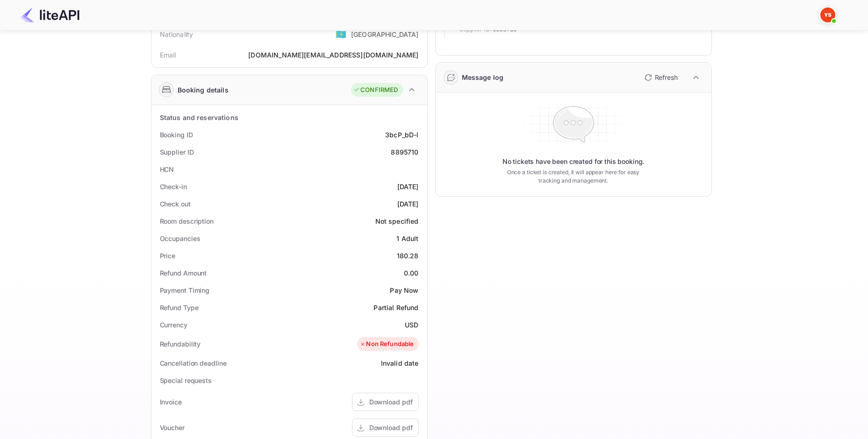 The width and height of the screenshot is (868, 439). I want to click on div: Special requests, so click(186, 380).